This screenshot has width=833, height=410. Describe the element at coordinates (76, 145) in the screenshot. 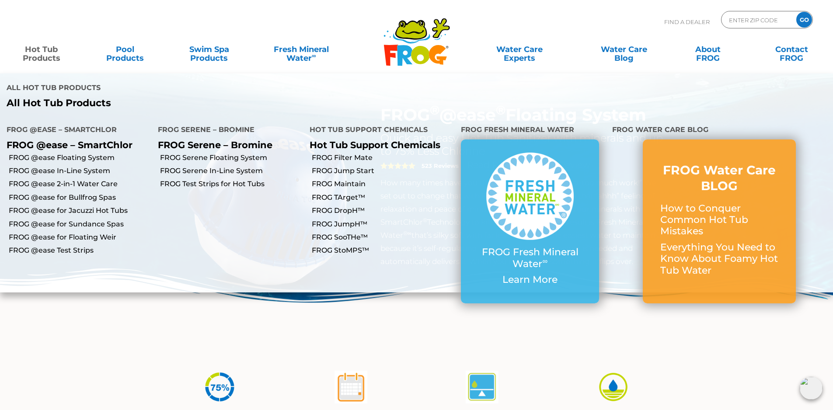

I see `p: FROG @ease – SmartChlor` at that location.